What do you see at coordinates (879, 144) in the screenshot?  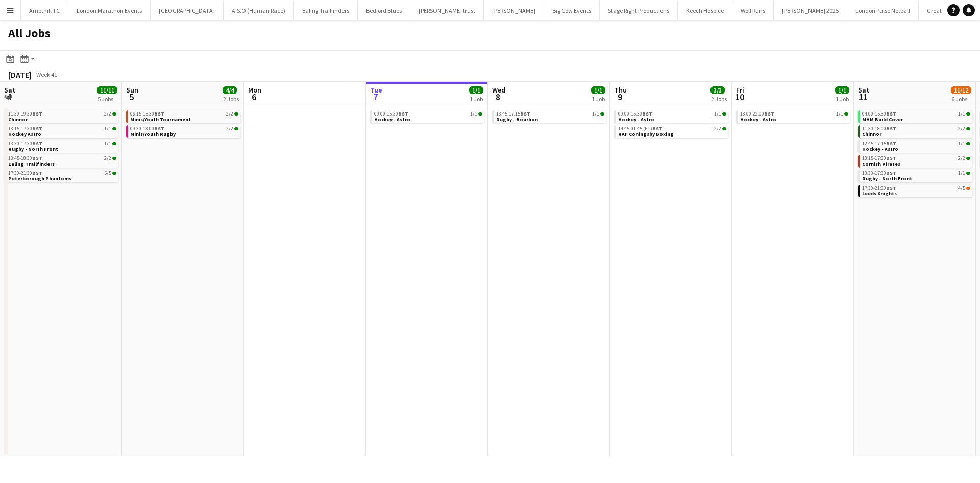 I see `span: 12:45-17:15` at bounding box center [879, 144].